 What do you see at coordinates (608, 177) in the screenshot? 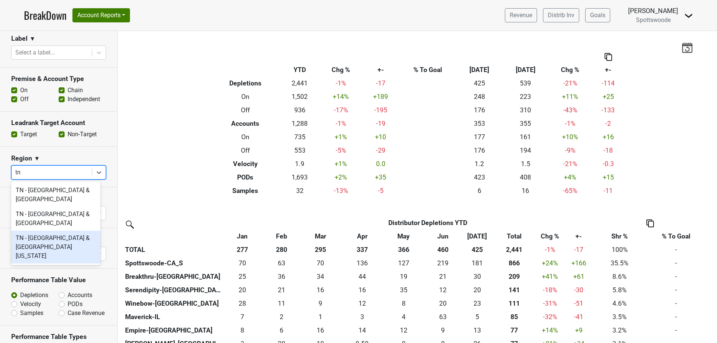
I see `td: +15` at bounding box center [608, 177].